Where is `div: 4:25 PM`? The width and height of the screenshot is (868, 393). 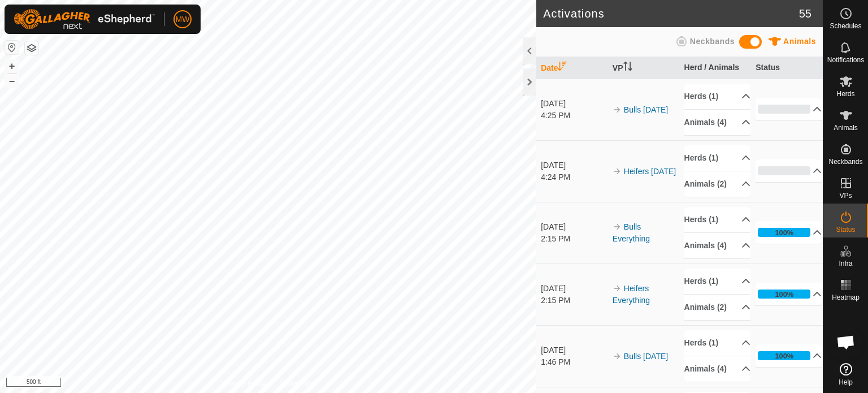
div: 4:25 PM is located at coordinates (574, 115).